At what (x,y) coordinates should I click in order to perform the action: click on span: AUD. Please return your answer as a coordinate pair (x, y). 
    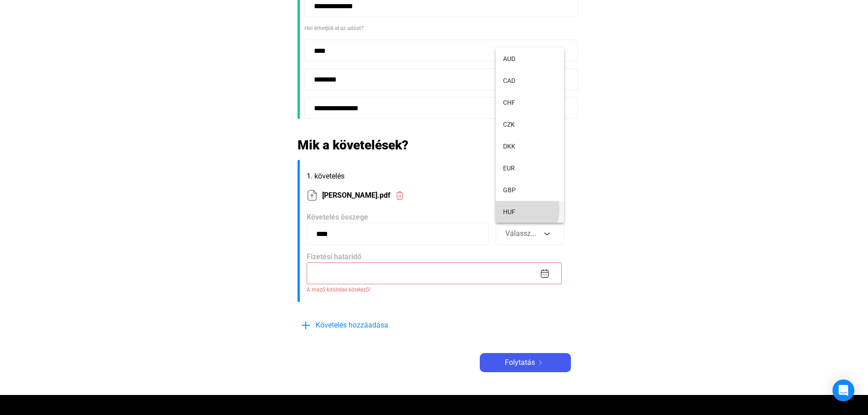
    Looking at the image, I should click on (509, 59).